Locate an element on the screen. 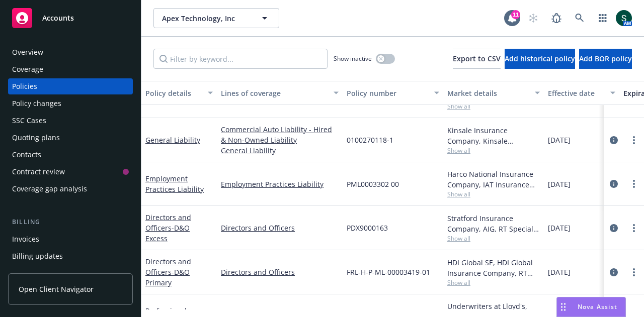 This screenshot has width=644, height=317. button: Effective date is located at coordinates (582, 93).